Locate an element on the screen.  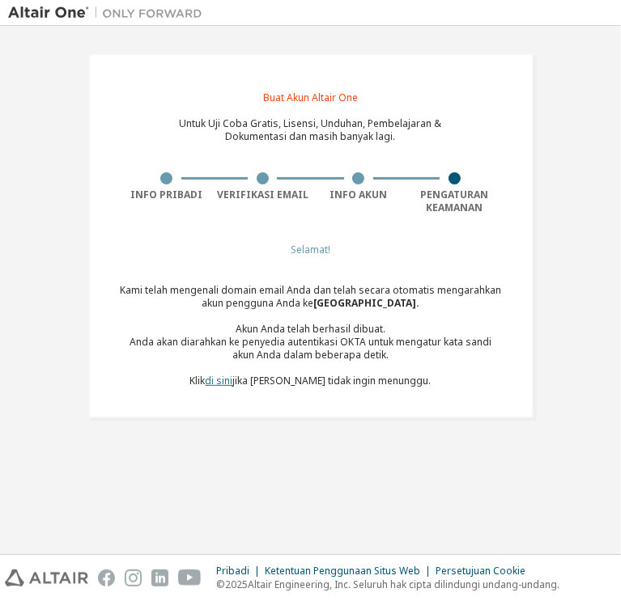
img: instagram.svg is located at coordinates (133, 578).